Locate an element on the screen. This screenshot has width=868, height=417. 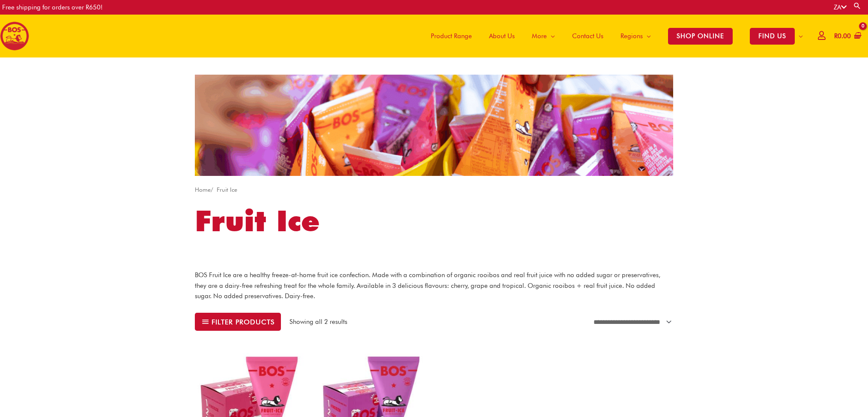
span: Filter products is located at coordinates (243, 322).